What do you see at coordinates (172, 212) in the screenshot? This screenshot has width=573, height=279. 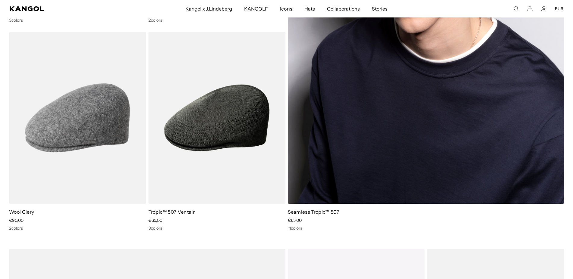 I see `a: Tropic™ 507 Ventair` at bounding box center [172, 212].